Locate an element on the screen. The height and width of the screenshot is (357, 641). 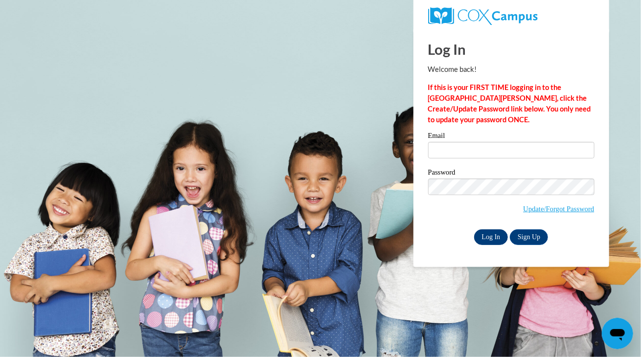
input: Log In is located at coordinates (491, 237).